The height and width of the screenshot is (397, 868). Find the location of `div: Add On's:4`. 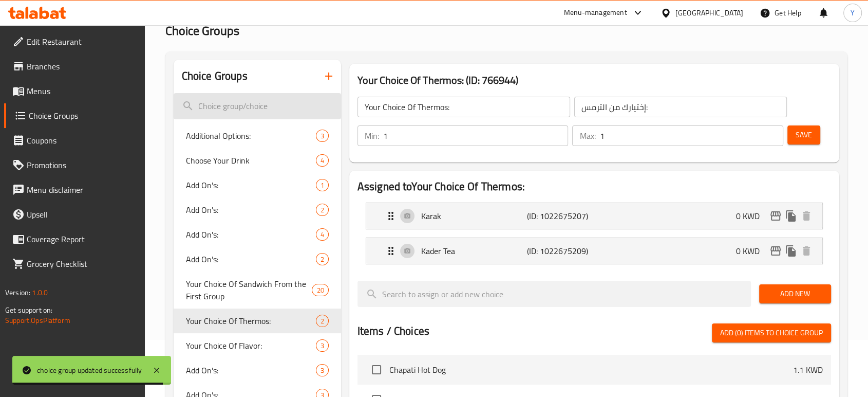

div: Add On's:4 is located at coordinates (258, 235).